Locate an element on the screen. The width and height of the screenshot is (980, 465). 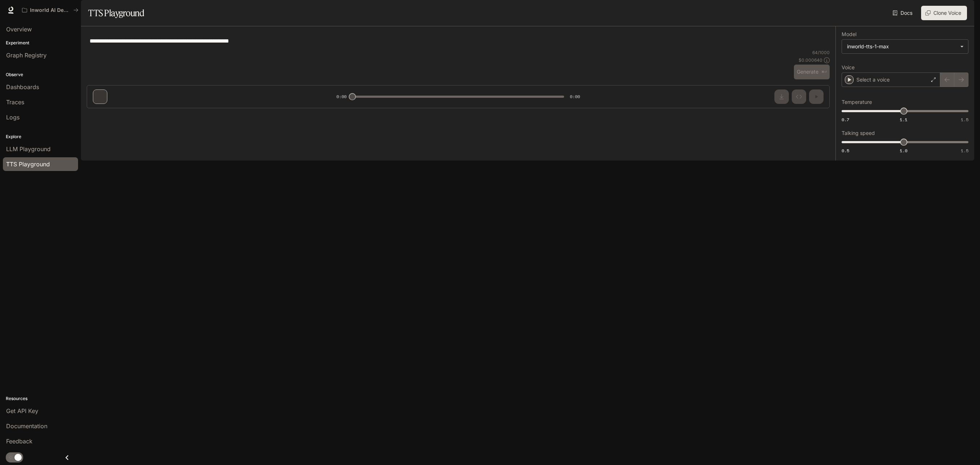
p: Select a voice is located at coordinates (873, 79).